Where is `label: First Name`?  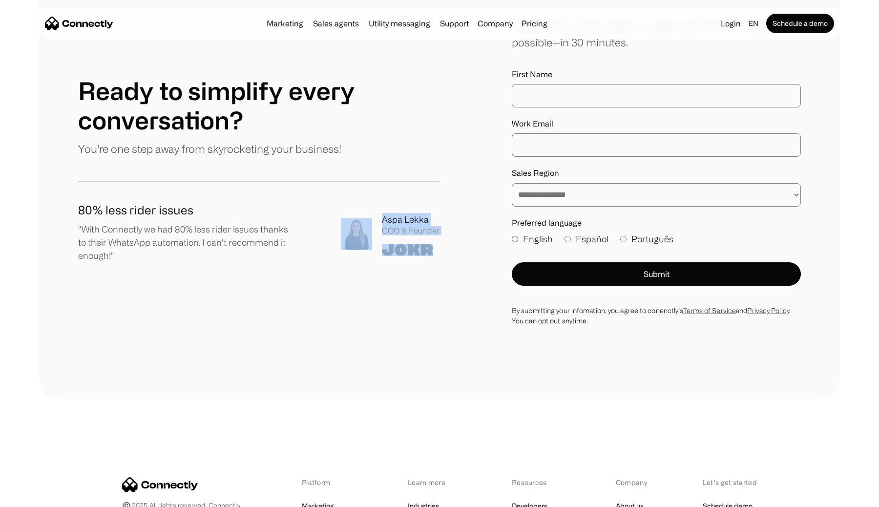
label: First Name is located at coordinates (656, 74).